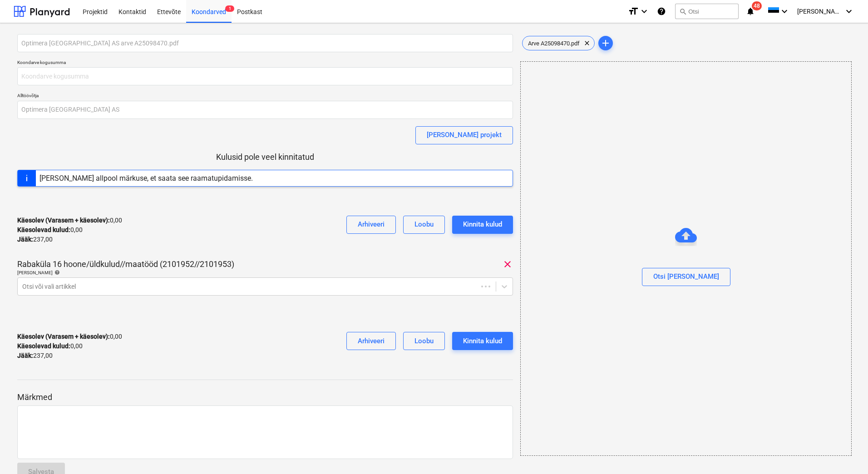 This screenshot has height=474, width=868. Describe the element at coordinates (56, 273) in the screenshot. I see `span: help` at that location.